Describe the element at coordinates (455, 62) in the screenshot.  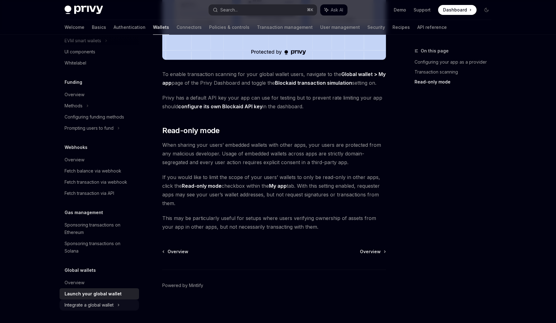
I see `a: Configuring your app as a provider` at that location.